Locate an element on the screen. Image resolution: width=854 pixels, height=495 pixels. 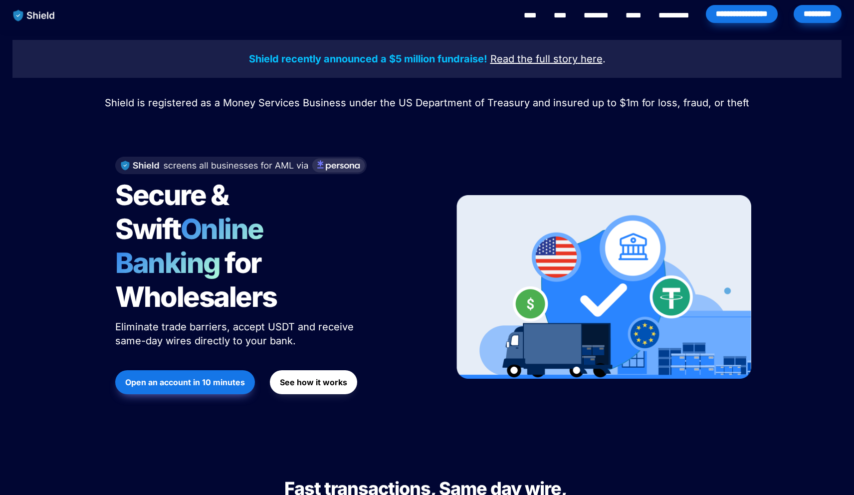
button: Open an account in 10 minutes is located at coordinates (185, 382).